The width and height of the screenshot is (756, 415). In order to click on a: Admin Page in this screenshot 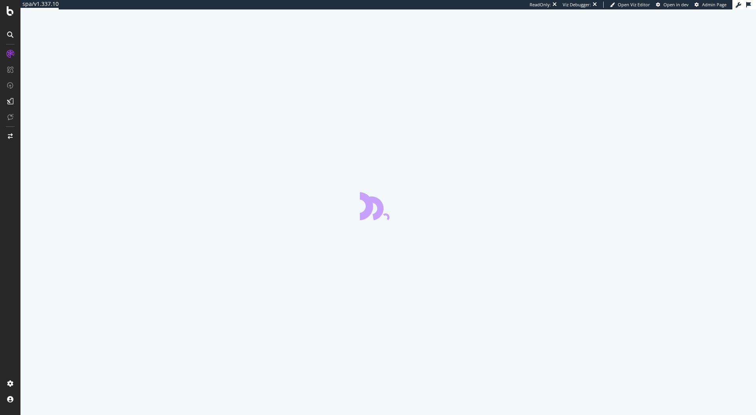, I will do `click(710, 5)`.